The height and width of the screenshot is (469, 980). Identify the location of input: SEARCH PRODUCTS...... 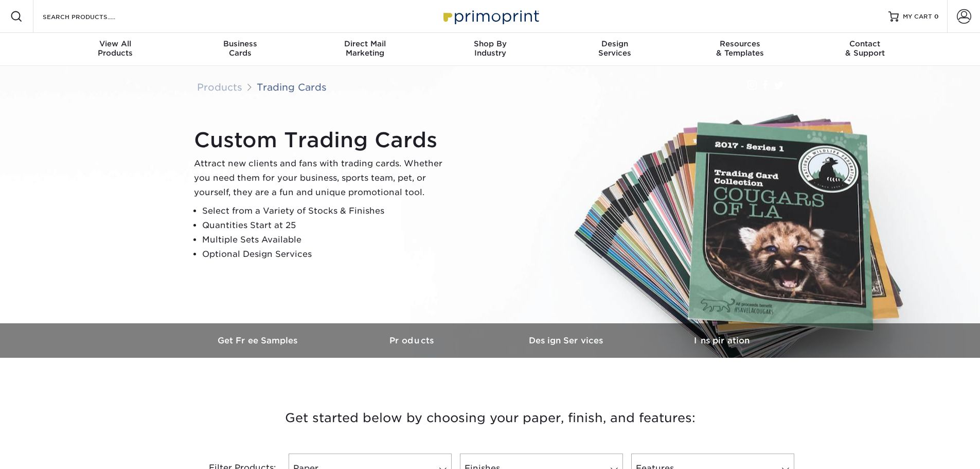
(92, 16).